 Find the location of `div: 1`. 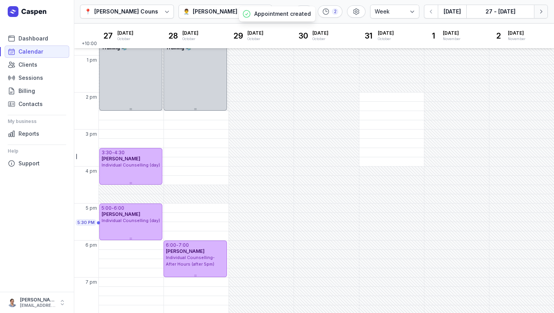

div: 1 is located at coordinates (434, 36).